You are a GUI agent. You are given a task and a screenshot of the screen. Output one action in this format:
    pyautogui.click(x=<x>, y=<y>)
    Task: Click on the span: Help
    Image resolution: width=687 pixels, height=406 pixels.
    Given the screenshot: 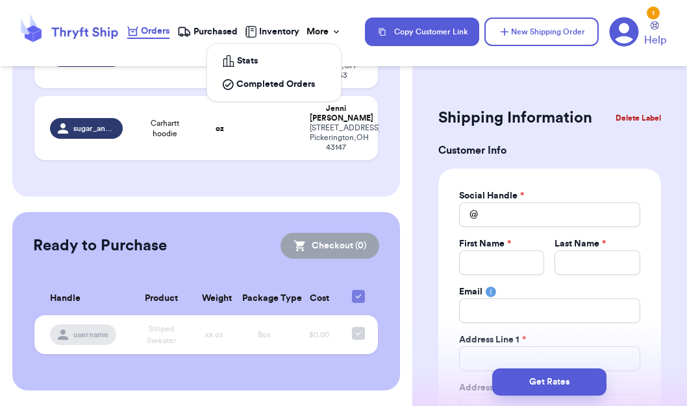 What is the action you would take?
    pyautogui.click(x=655, y=40)
    